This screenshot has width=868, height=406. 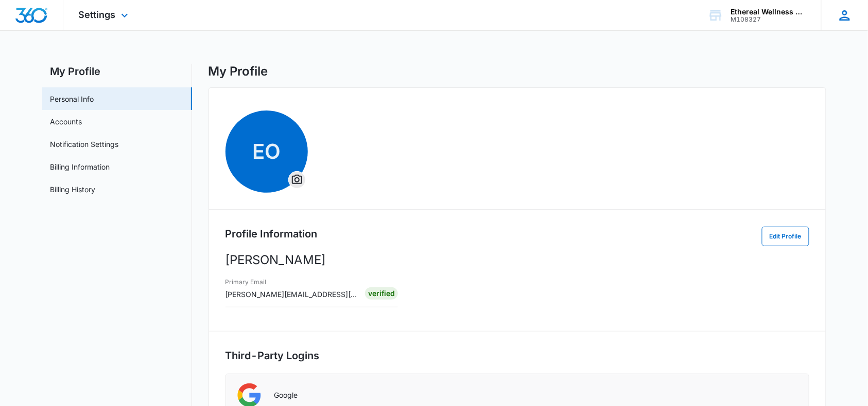 I want to click on a: Billing Information, so click(x=80, y=167).